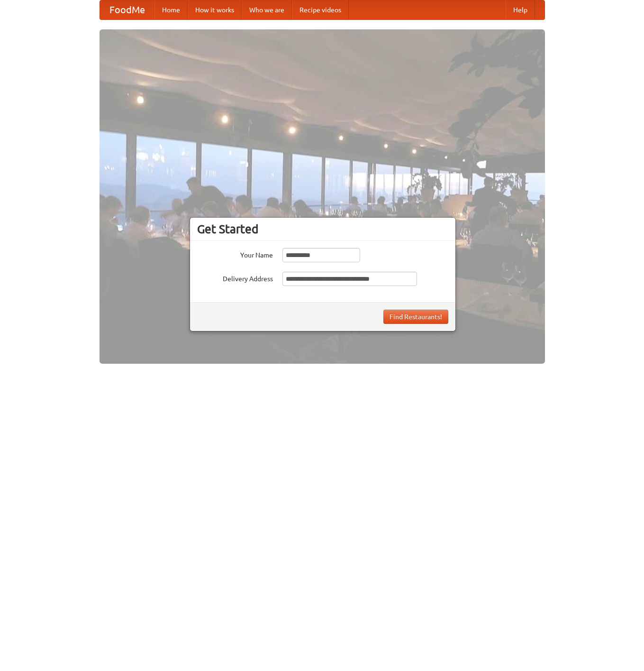 This screenshot has width=644, height=671. What do you see at coordinates (236, 277) in the screenshot?
I see `label: Delivery Address` at bounding box center [236, 277].